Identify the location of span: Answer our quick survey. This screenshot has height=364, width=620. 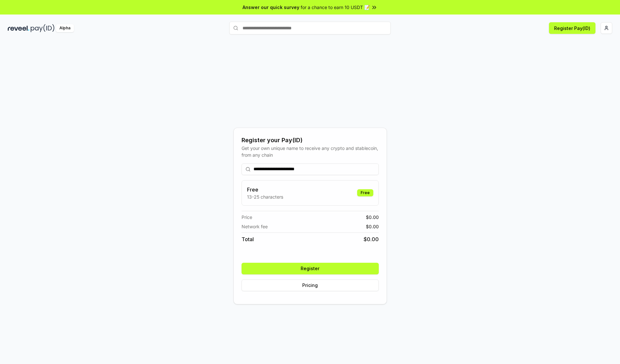
(271, 7).